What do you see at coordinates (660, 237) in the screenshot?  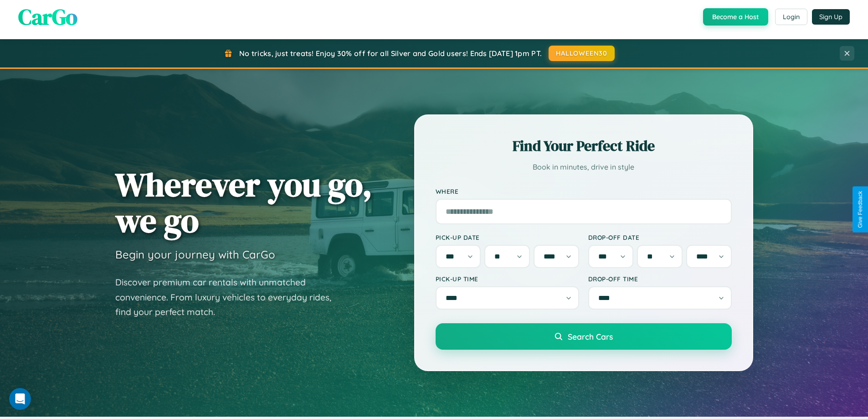 I see `label: Drop-off Date` at bounding box center [660, 237].